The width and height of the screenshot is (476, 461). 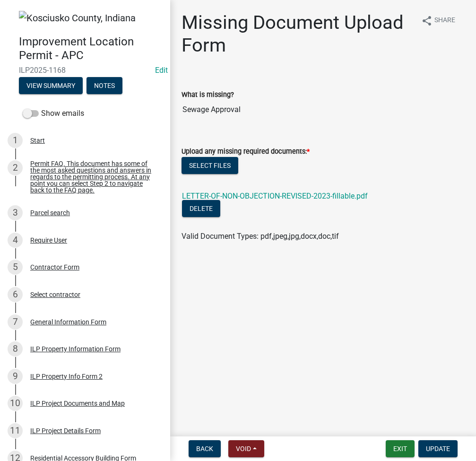 I want to click on a: LETTER-OF-NON-OBJECTION-REVISED-2023-fillable.pdf, so click(x=275, y=196).